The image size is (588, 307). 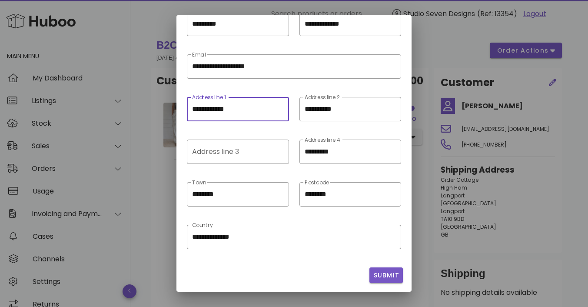 What do you see at coordinates (199, 183) in the screenshot?
I see `label: Town` at bounding box center [199, 183].